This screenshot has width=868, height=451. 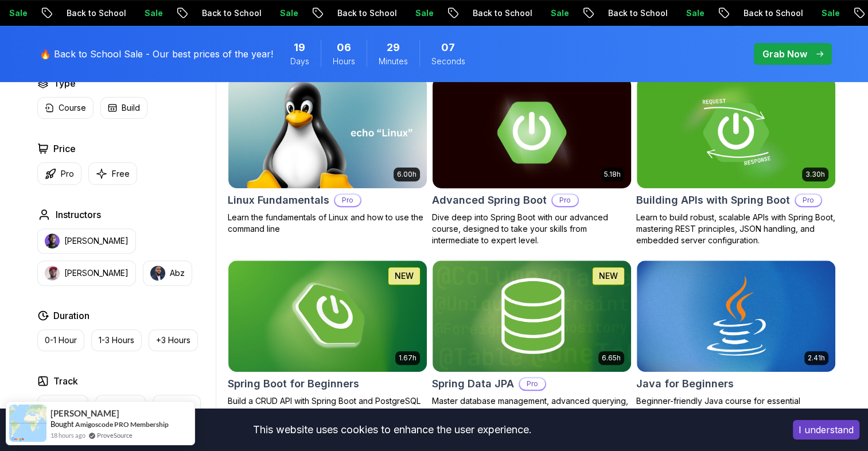 What do you see at coordinates (66, 382) in the screenshot?
I see `h2: Track` at bounding box center [66, 382].